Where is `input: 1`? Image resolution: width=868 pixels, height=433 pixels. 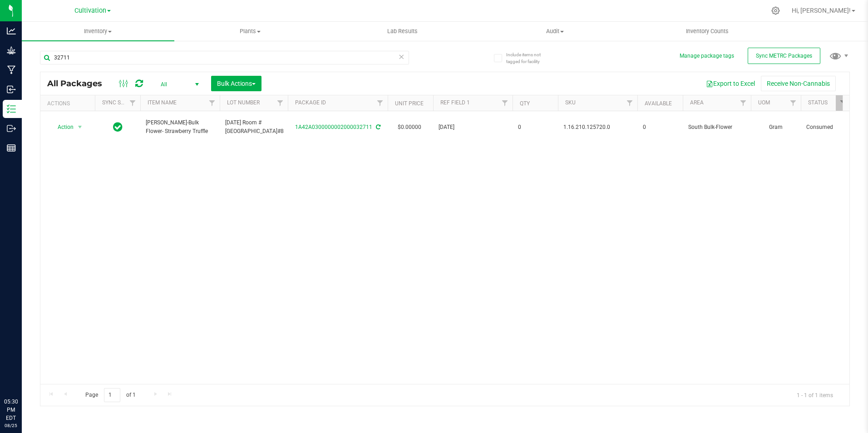
input: 1 is located at coordinates (112, 395).